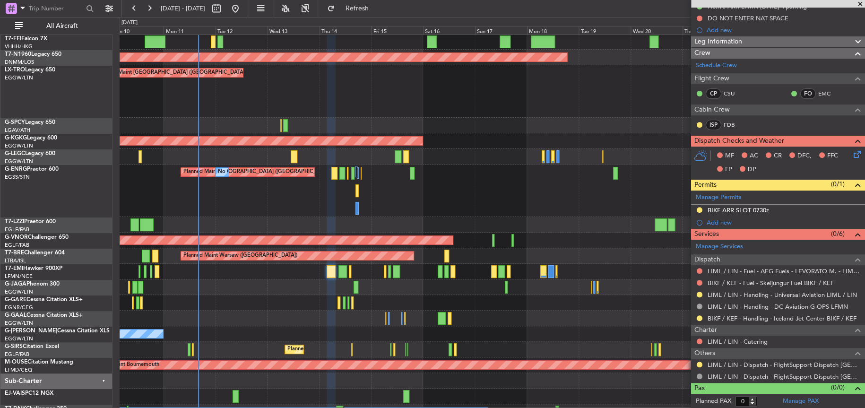  Describe the element at coordinates (16, 169) in the screenshot. I see `span: G-ENRG` at that location.